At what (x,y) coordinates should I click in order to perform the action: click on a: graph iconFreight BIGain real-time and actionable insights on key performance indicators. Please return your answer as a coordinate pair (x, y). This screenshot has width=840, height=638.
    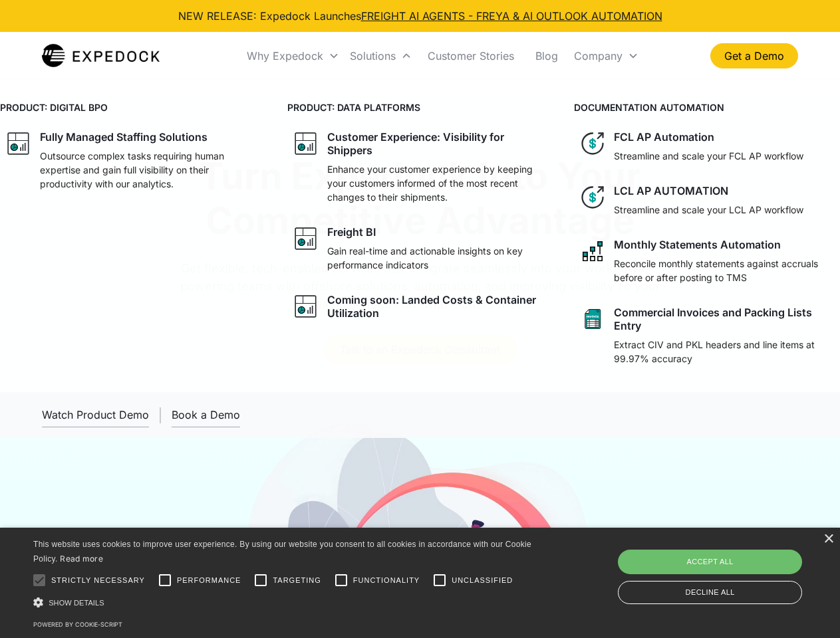
    Looking at the image, I should click on (420, 248).